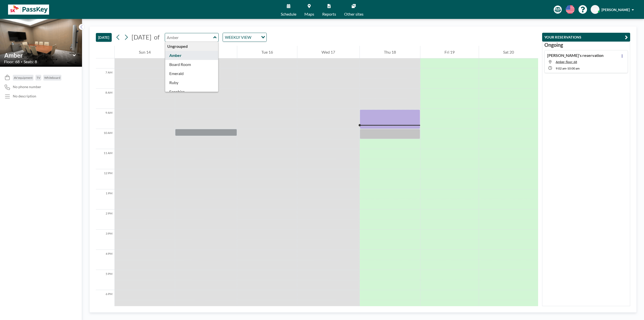  Describe the element at coordinates (29, 10) in the screenshot. I see `img: organization-logo` at that location.